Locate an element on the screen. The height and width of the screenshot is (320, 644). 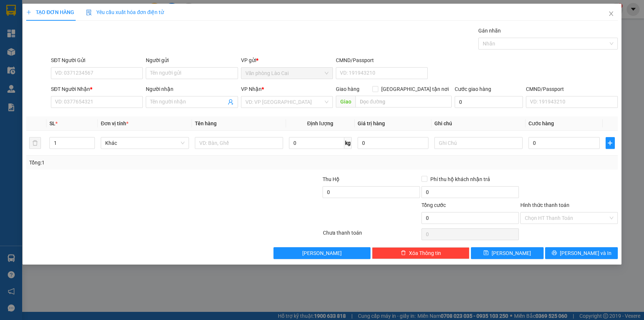
span: SL is located at coordinates (52, 124).